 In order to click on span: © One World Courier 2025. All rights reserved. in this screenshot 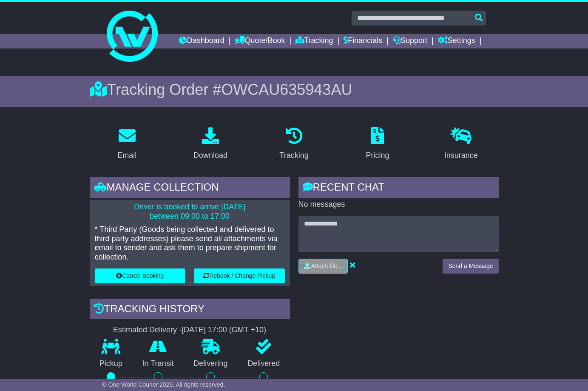, I will do `click(164, 384)`.